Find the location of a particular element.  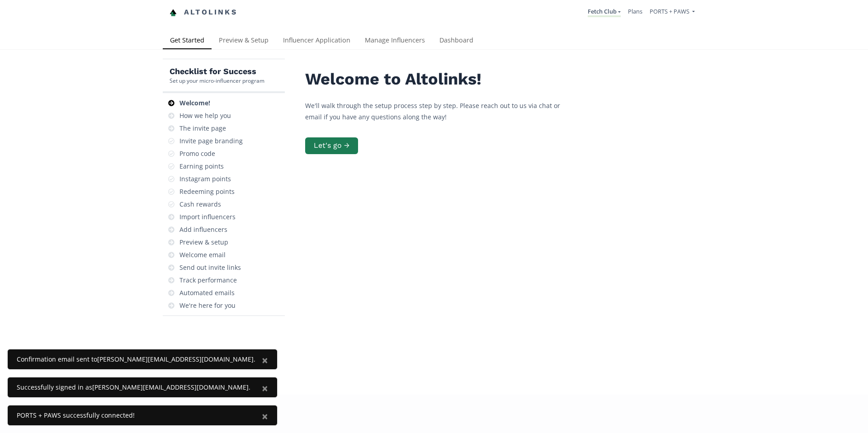

a: Plans is located at coordinates (635, 11).